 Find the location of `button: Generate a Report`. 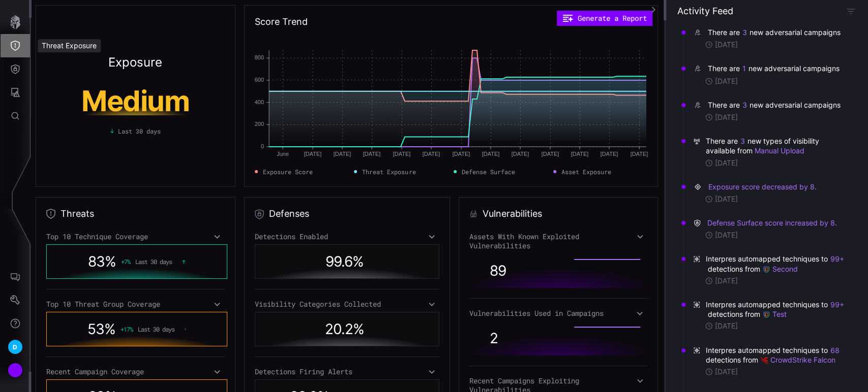

button: Generate a Report is located at coordinates (604, 18).